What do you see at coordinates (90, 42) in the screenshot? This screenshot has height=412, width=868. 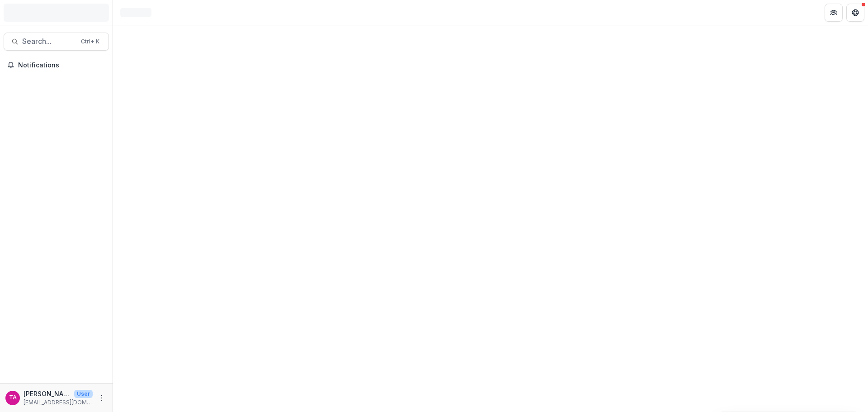 I see `div: Ctrl + K` at bounding box center [90, 42].